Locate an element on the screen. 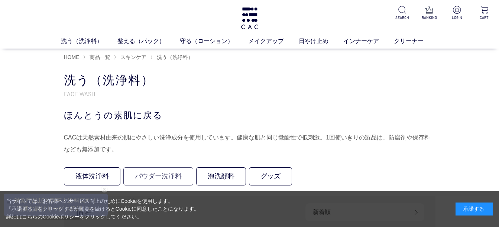  a: 液体洗浄料 is located at coordinates (92, 177).